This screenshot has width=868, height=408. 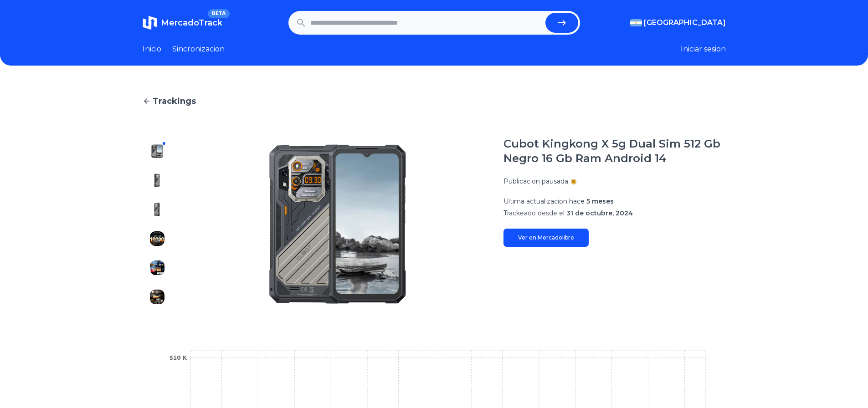 I want to click on span: BETA, so click(x=218, y=14).